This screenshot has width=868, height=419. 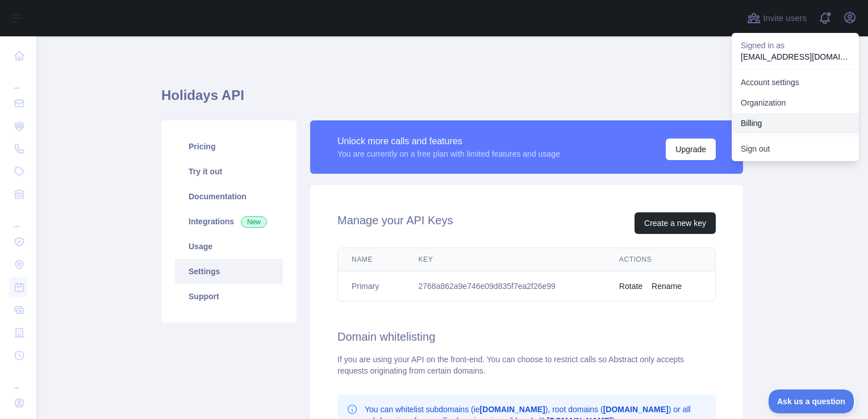 What do you see at coordinates (229, 196) in the screenshot?
I see `a: Documentation` at bounding box center [229, 196].